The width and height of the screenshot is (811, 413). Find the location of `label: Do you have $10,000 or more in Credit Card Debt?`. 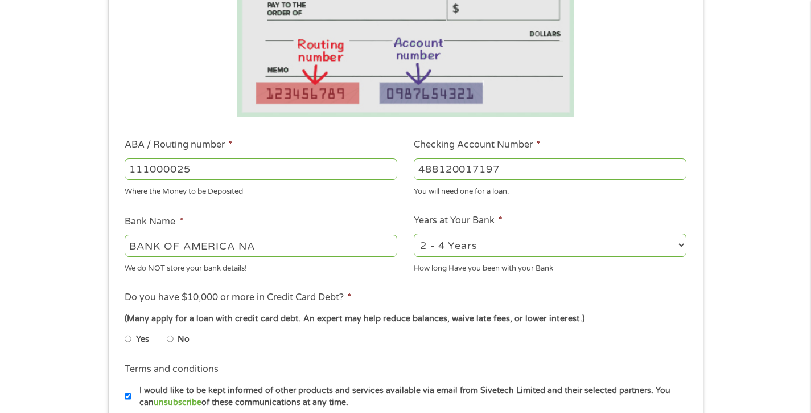

label: Do you have $10,000 or more in Credit Card Debt? is located at coordinates (238, 297).